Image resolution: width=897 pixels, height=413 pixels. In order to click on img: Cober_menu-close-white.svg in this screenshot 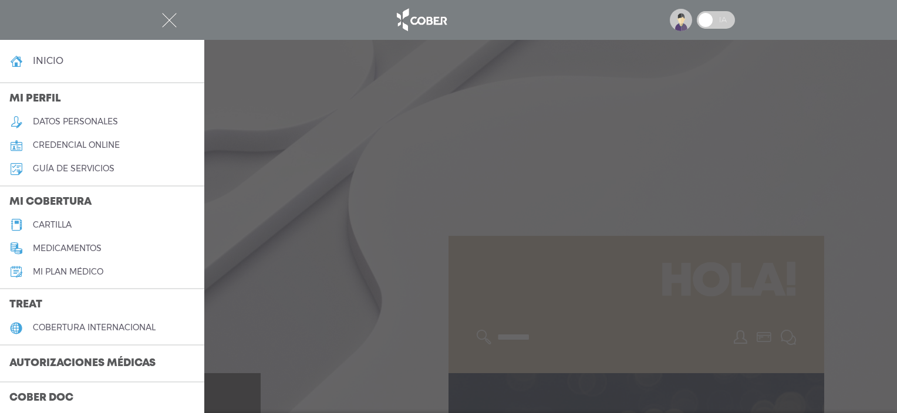, I will do `click(169, 20)`.